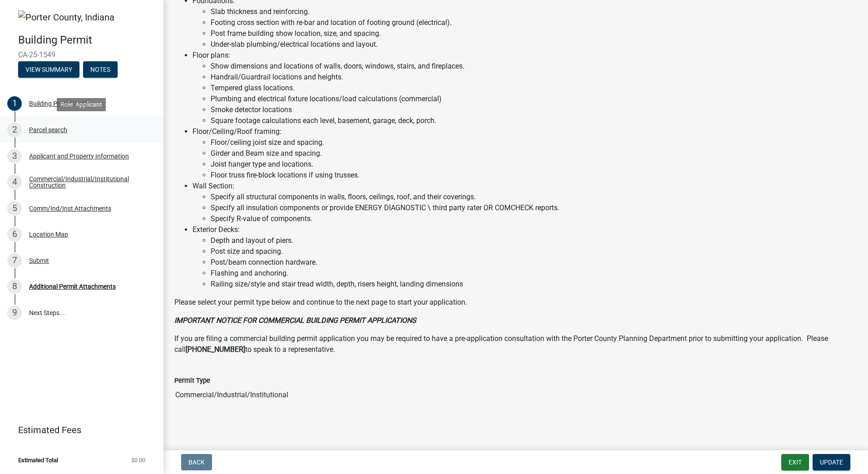 Image resolution: width=868 pixels, height=474 pixels. I want to click on div: Location Map, so click(48, 234).